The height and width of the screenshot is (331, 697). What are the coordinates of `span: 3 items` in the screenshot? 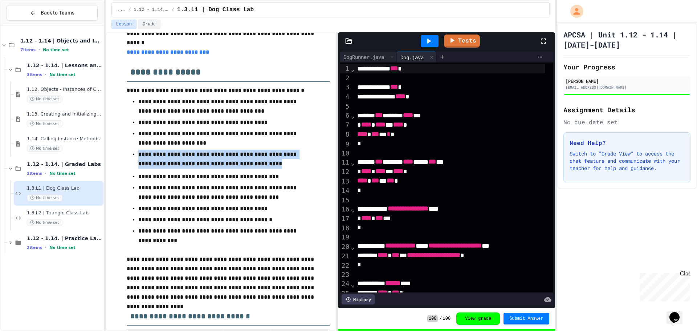 It's located at (34, 74).